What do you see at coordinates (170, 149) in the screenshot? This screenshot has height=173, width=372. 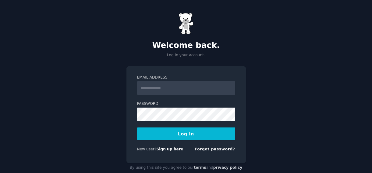 I see `a: Sign up here` at bounding box center [170, 149].